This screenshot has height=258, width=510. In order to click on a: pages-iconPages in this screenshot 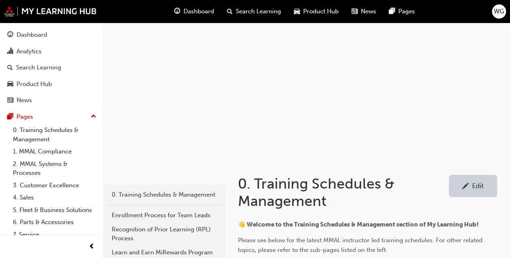, I will do `click(402, 11)`.